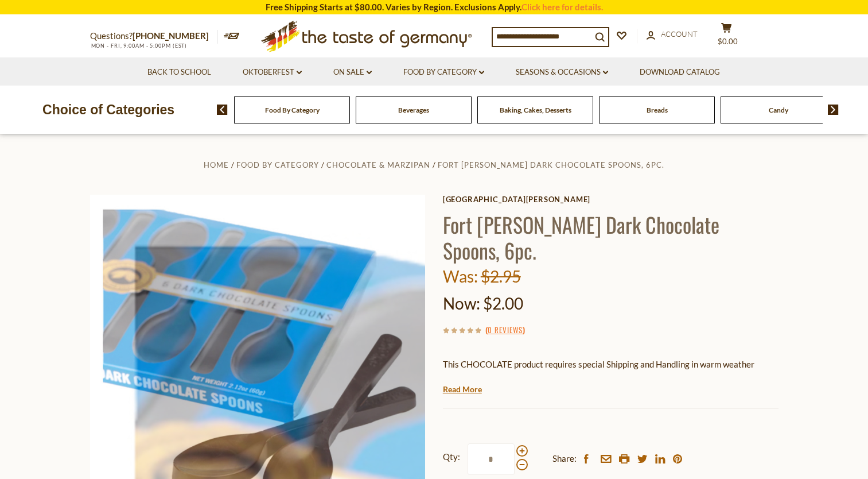  Describe the element at coordinates (535, 110) in the screenshot. I see `span: Baking, Cakes, Desserts` at that location.